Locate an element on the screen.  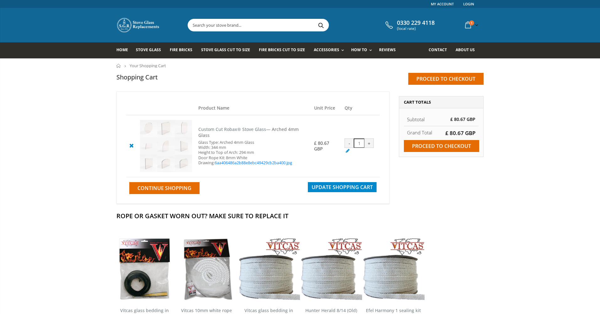
h2: Rope Or Gasket Worn Out? Make Sure To Replace It is located at coordinates (300, 216).